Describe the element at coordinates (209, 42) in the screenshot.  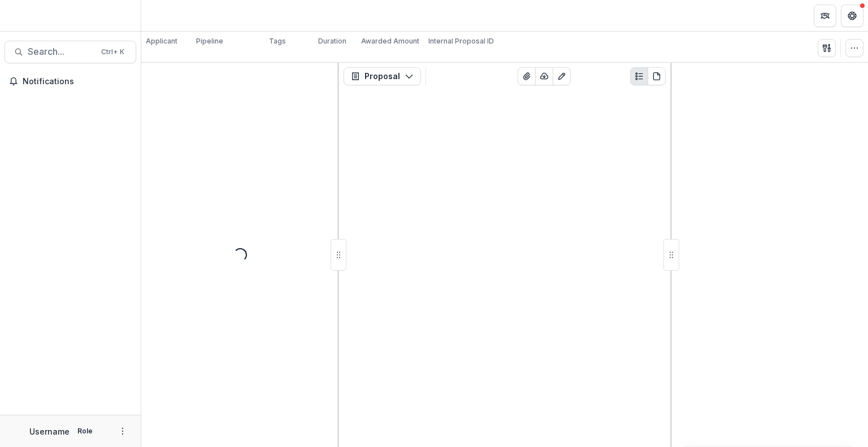
I see `p: Pipeline` at that location.